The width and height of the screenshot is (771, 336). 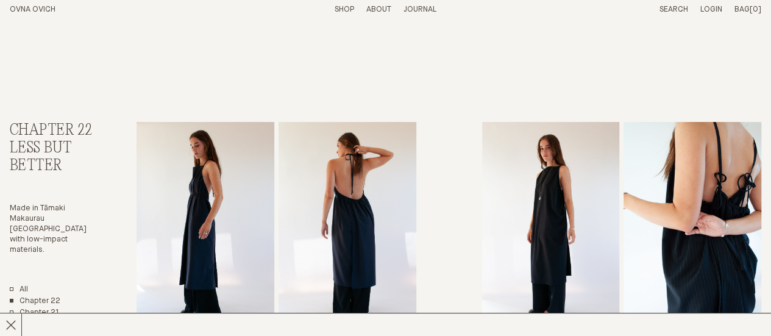 What do you see at coordinates (378, 10) in the screenshot?
I see `summary: About` at bounding box center [378, 10].